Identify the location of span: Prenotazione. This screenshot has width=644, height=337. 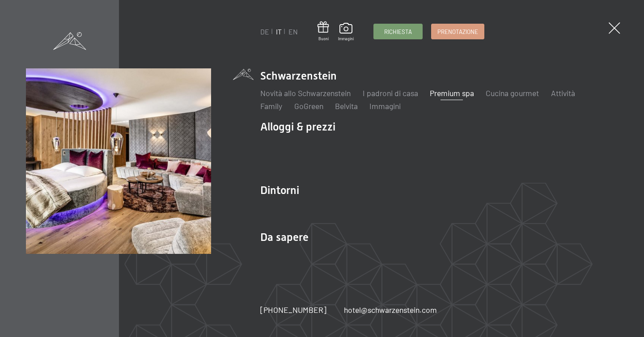
(458, 32).